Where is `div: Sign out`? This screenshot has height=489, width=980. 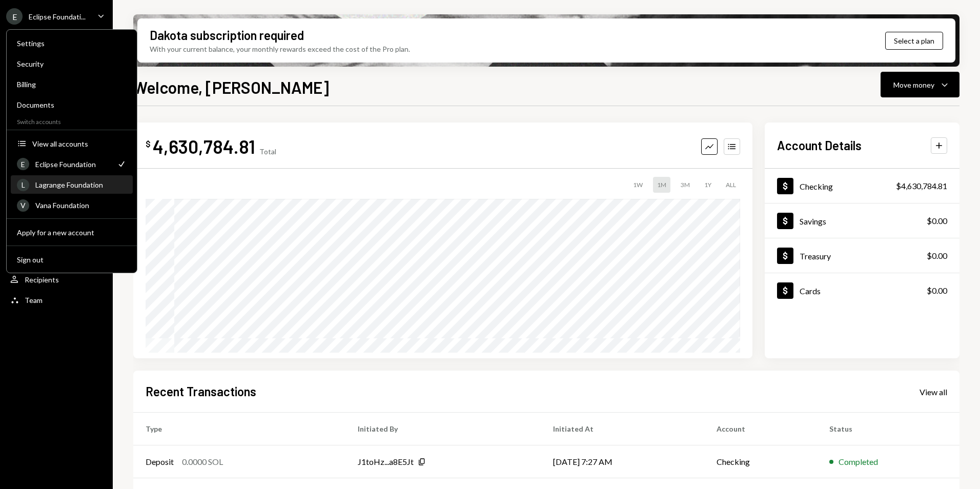 div: Sign out is located at coordinates (72, 259).